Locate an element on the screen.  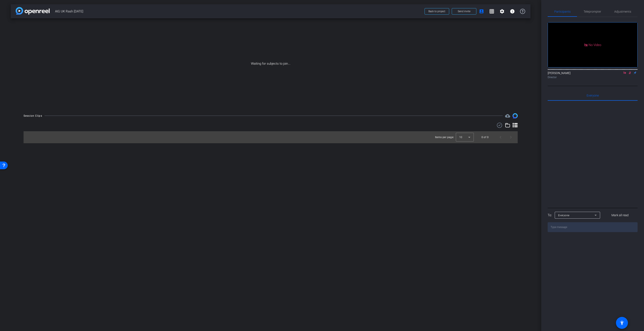
mat-icon: info is located at coordinates (513, 11).